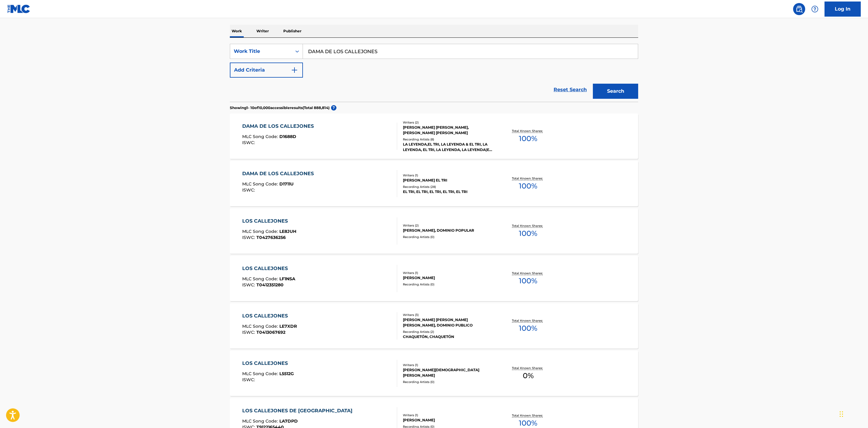 This screenshot has width=868, height=428. I want to click on p: Writer, so click(262, 31).